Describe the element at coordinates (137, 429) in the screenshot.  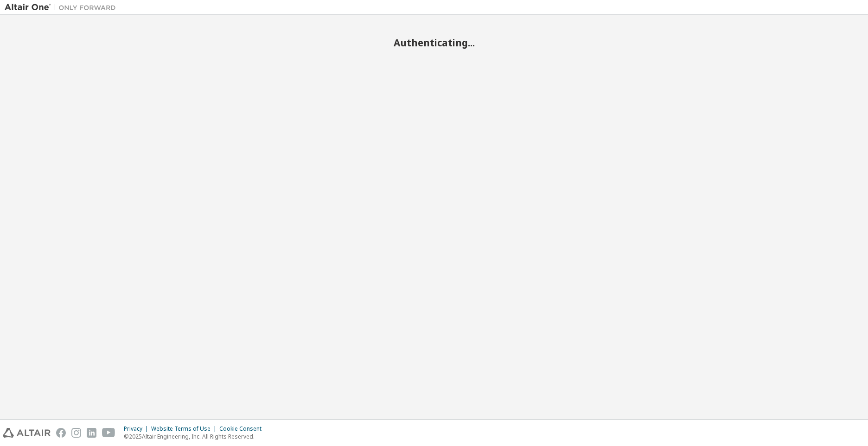
I see `div: Privacy` at that location.